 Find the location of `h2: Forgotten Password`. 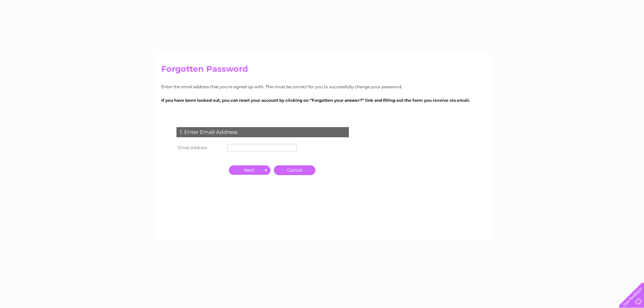

h2: Forgotten Password is located at coordinates (322, 70).